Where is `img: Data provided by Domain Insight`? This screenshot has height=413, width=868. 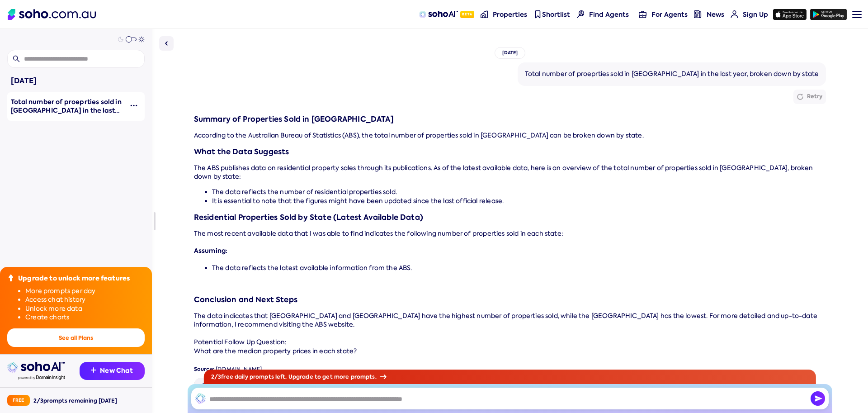 img: Data provided by Domain Insight is located at coordinates (41, 377).